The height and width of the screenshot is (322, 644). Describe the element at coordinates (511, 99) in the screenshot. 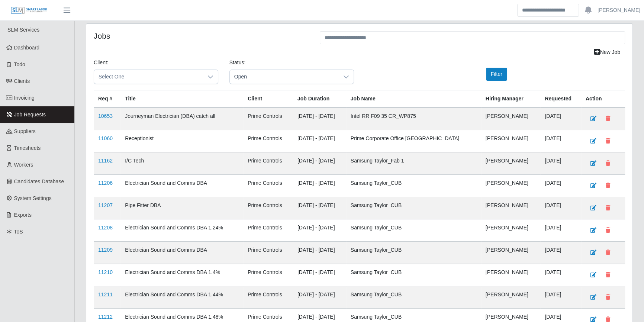

I see `th: Hiring Manager` at that location.